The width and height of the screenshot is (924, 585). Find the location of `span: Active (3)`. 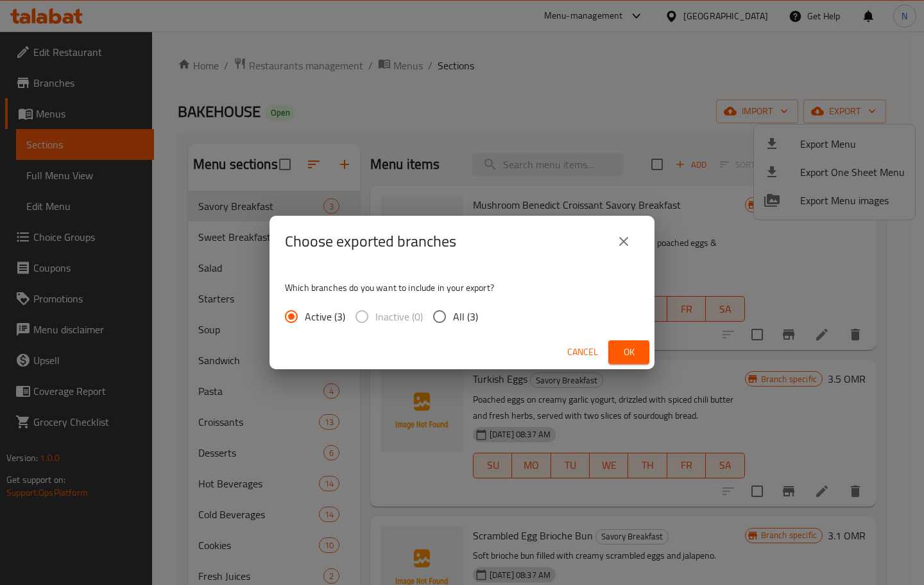

span: Active (3) is located at coordinates (325, 316).